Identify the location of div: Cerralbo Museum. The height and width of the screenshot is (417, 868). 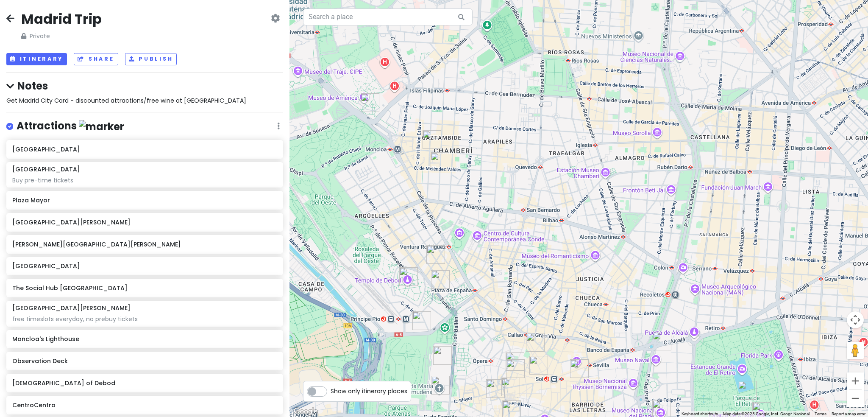
(440, 280).